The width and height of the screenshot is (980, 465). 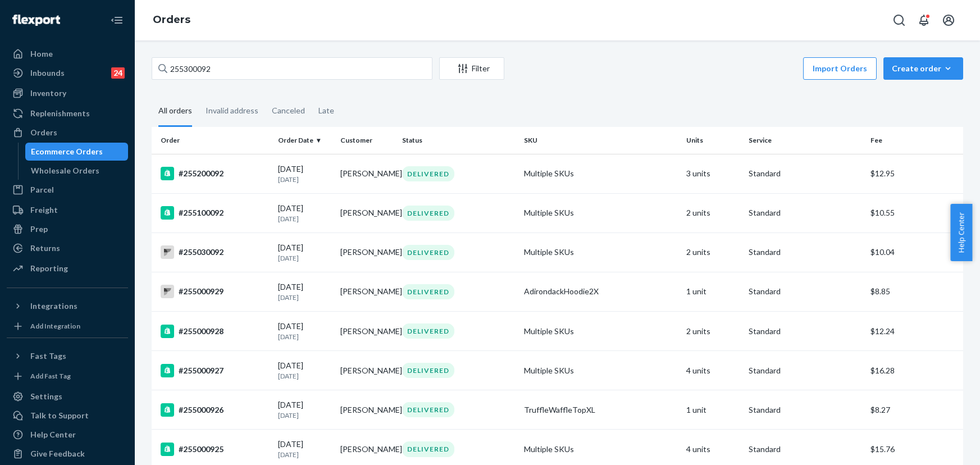 I want to click on div: Canceled, so click(x=288, y=110).